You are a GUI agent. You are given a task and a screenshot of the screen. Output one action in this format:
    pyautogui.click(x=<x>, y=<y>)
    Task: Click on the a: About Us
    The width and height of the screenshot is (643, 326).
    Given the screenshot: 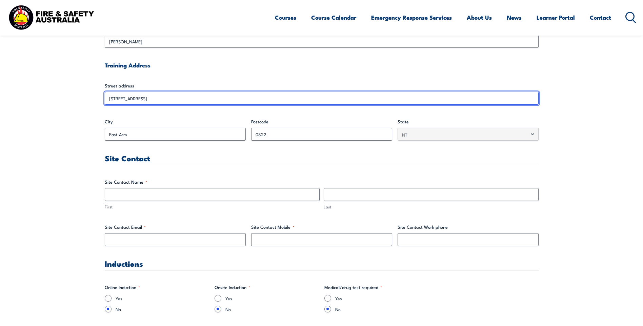 What is the action you would take?
    pyautogui.click(x=479, y=17)
    